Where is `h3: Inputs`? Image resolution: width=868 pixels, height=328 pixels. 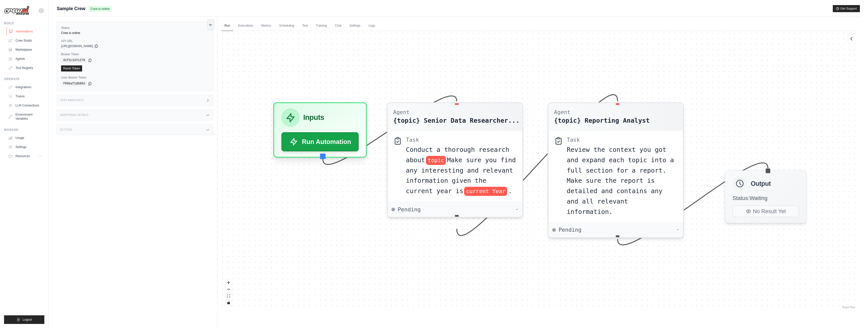 h3: Inputs is located at coordinates (313, 118).